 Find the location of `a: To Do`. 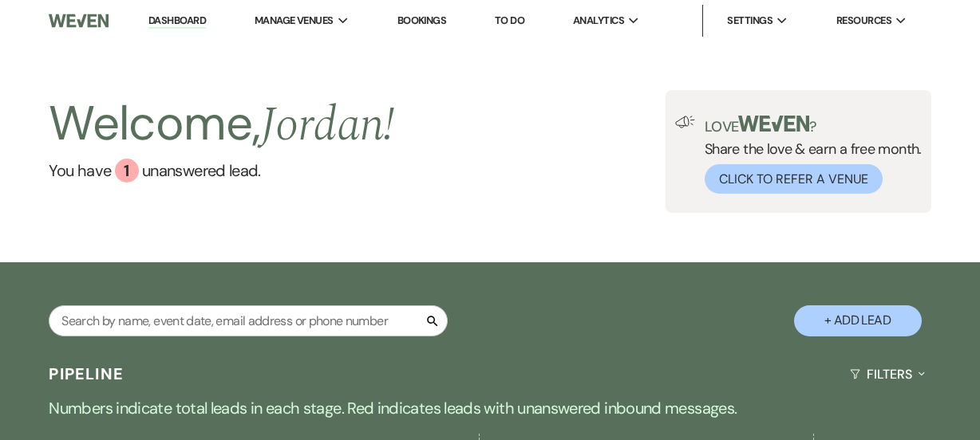

a: To Do is located at coordinates (509, 20).